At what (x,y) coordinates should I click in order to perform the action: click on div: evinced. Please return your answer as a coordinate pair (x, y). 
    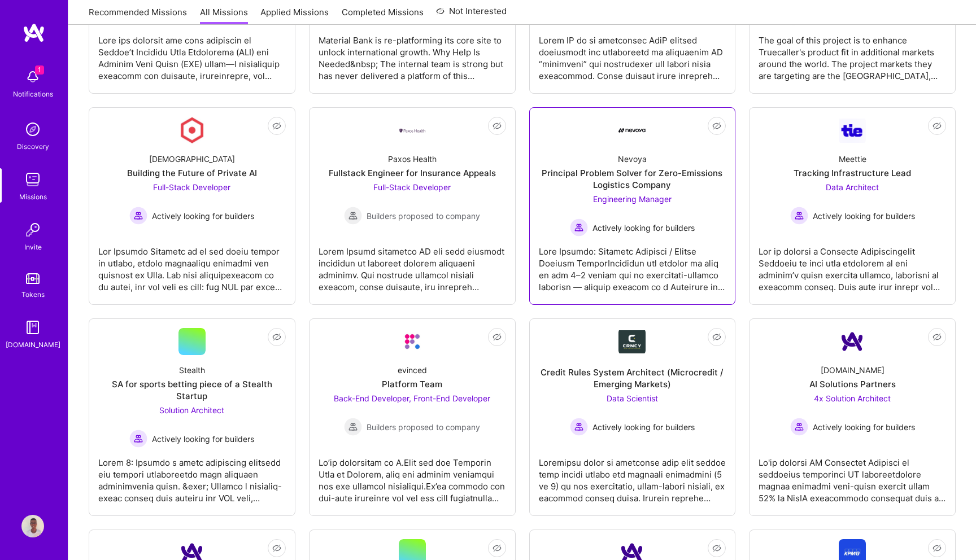
    Looking at the image, I should click on (412, 370).